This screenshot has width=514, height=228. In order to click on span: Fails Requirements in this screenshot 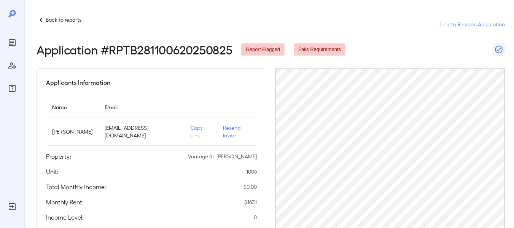, I will do `click(319, 49)`.